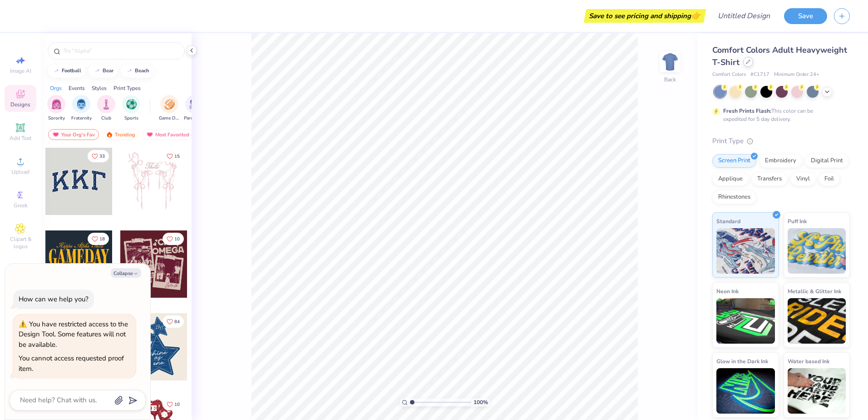  Describe the element at coordinates (770, 179) in the screenshot. I see `div: Transfers` at that location.